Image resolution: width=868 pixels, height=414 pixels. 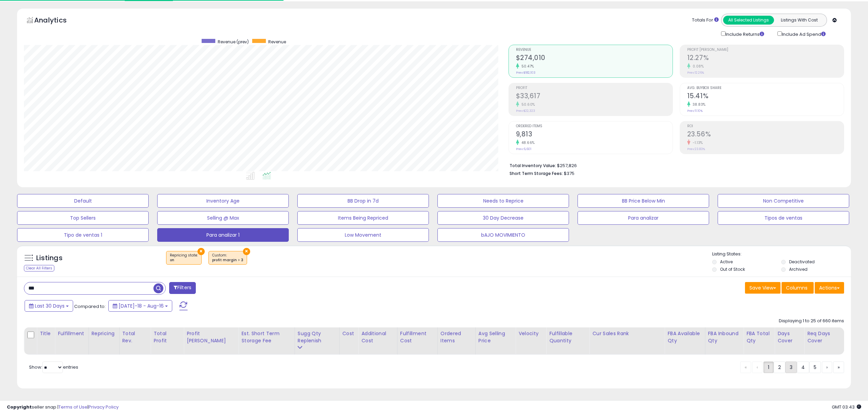 I want to click on h2: 9,813, so click(x=594, y=135).